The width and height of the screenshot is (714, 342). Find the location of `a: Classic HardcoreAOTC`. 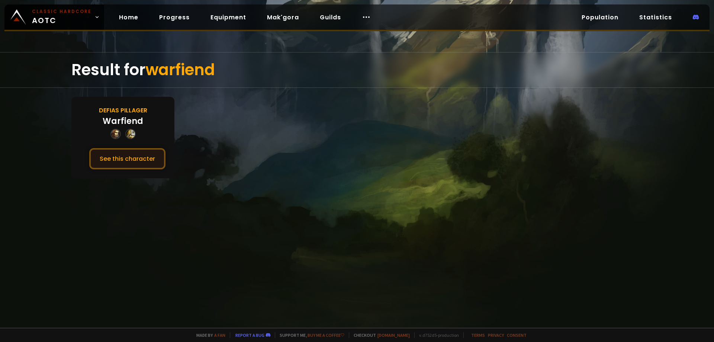

a: Classic HardcoreAOTC is located at coordinates (54, 17).